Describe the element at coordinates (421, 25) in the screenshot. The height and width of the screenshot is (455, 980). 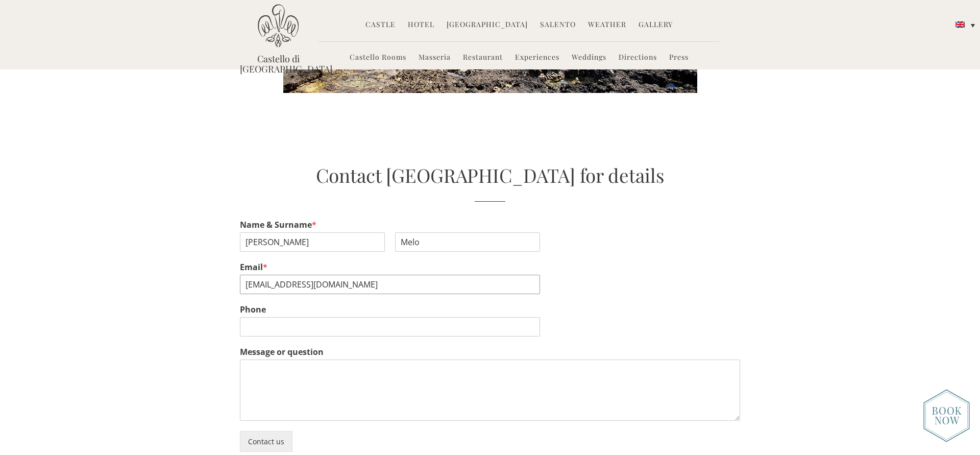
I see `a: Hotel` at that location.